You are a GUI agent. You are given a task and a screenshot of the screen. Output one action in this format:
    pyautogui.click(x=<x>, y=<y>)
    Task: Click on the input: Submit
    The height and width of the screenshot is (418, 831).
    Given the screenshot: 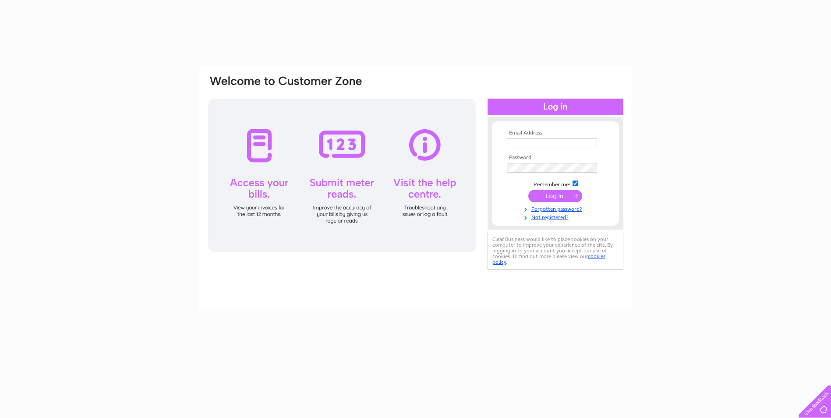 What is the action you would take?
    pyautogui.click(x=555, y=196)
    